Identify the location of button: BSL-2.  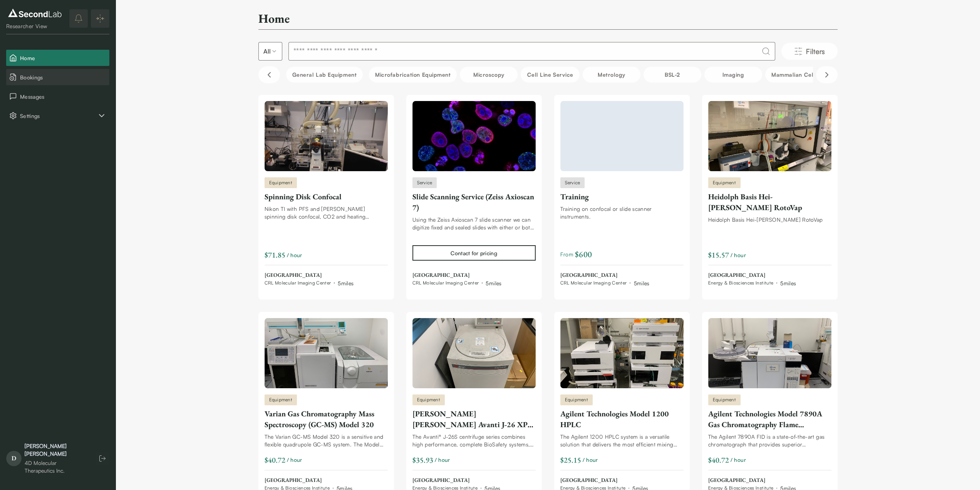
(672, 74).